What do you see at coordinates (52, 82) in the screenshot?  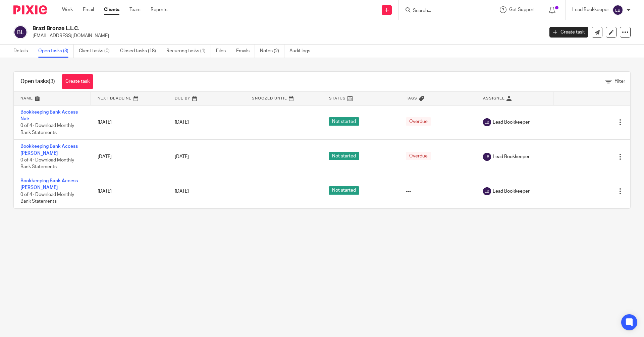 I see `span: (3)` at bounding box center [52, 82].